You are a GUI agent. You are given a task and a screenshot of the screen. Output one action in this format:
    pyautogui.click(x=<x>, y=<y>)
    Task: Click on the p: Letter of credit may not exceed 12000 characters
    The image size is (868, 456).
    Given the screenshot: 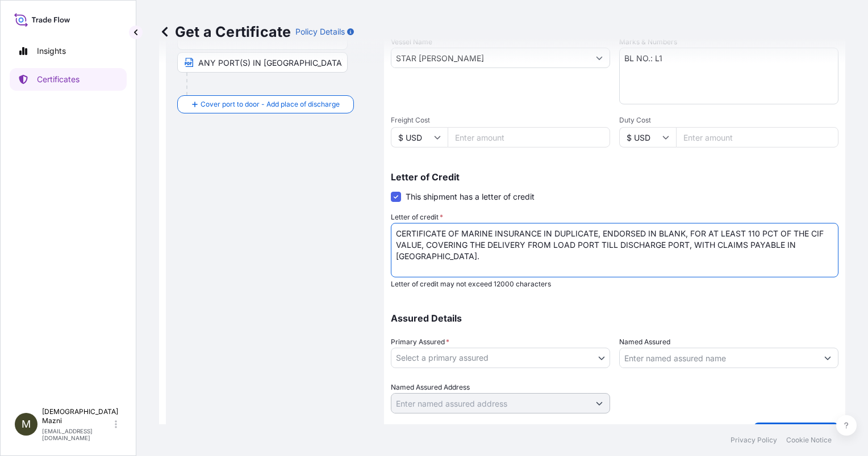 What is the action you would take?
    pyautogui.click(x=615, y=284)
    